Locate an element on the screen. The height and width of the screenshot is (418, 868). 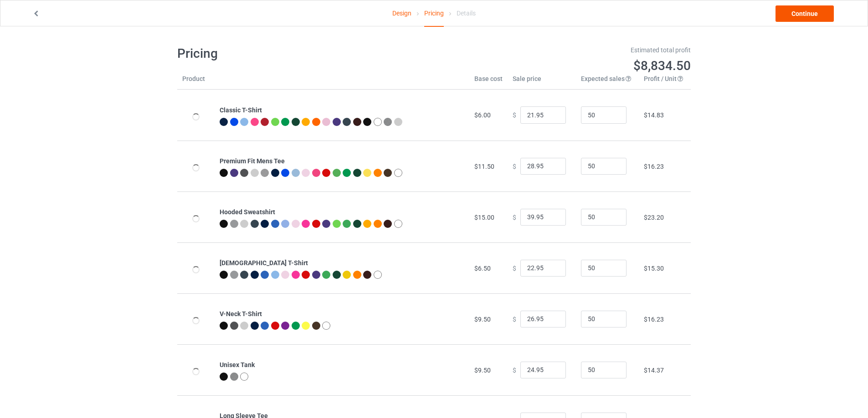
div: Details is located at coordinates (466, 13).